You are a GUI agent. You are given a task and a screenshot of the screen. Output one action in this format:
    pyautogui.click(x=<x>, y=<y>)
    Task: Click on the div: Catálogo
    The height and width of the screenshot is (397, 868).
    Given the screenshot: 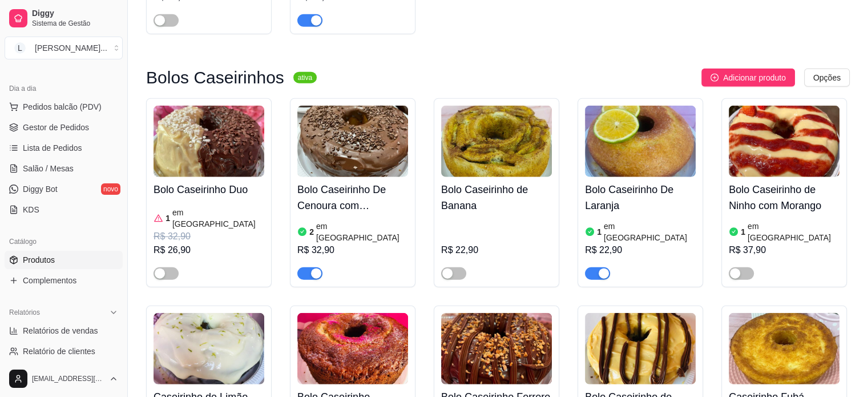 What is the action you would take?
    pyautogui.click(x=64, y=242)
    